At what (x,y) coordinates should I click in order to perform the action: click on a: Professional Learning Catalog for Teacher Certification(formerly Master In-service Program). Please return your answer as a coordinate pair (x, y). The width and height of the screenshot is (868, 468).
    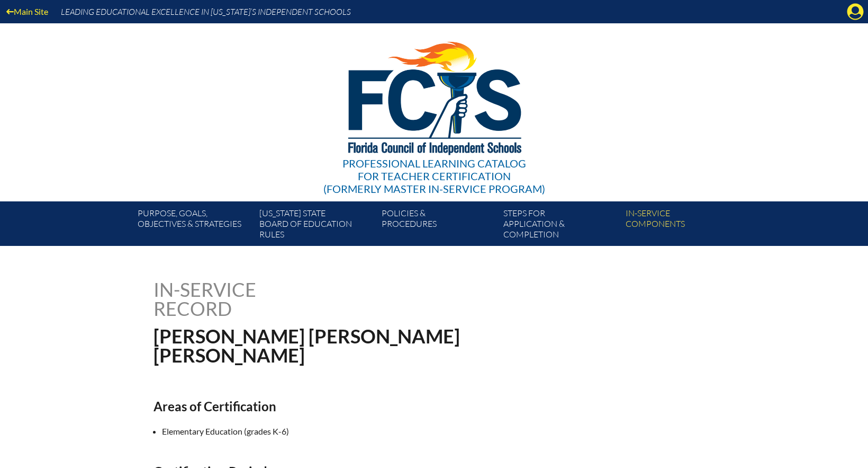
    Looking at the image, I should click on (434, 109).